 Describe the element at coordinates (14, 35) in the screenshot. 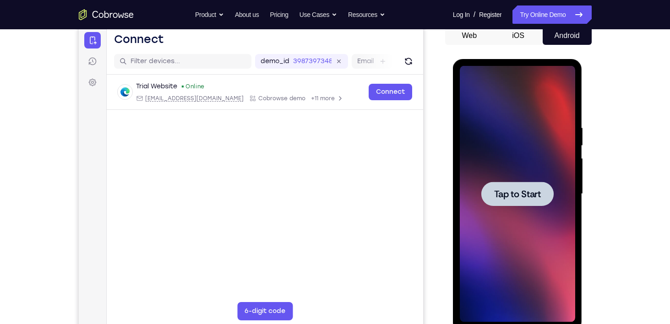

I see `a: Sessions` at that location.